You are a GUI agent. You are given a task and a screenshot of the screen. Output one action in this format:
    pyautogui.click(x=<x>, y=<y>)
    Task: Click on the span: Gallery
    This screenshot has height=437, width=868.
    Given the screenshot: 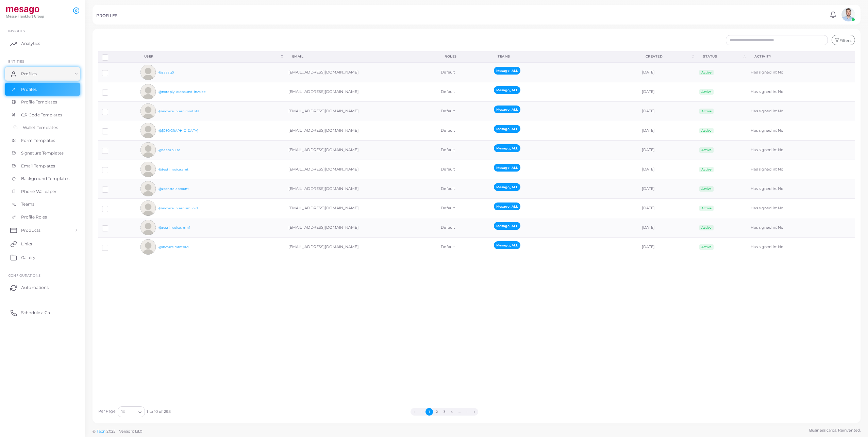 What is the action you would take?
    pyautogui.click(x=28, y=258)
    